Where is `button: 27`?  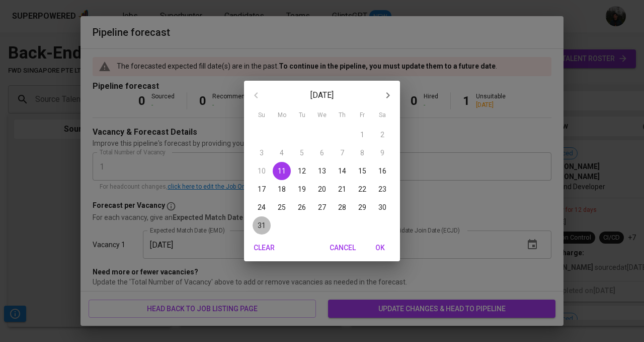
button: 27 is located at coordinates (322, 207).